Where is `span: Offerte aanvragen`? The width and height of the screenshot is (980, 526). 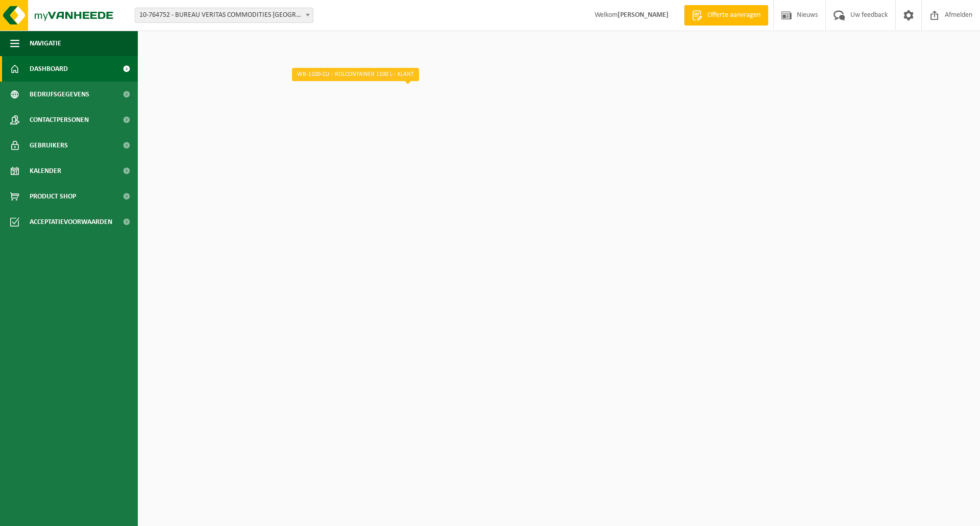
span: Offerte aanvragen is located at coordinates (734, 15).